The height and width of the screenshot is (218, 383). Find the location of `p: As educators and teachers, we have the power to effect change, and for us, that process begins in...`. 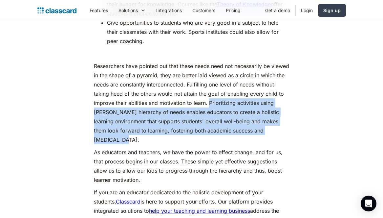

p: As educators and teachers, we have the power to effect change, and for us, that process begins in... is located at coordinates (192, 166).